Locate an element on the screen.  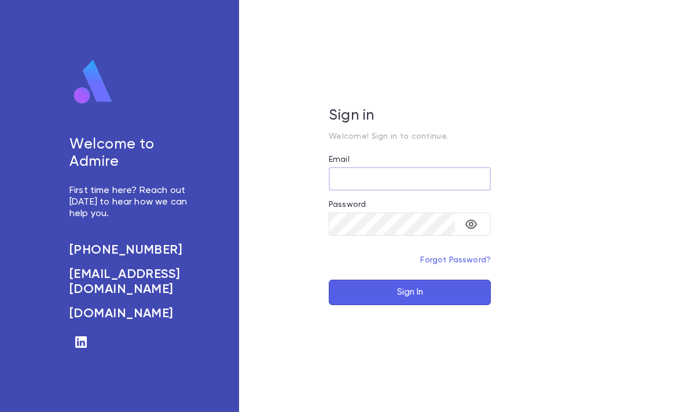
label: Email is located at coordinates (339, 160).